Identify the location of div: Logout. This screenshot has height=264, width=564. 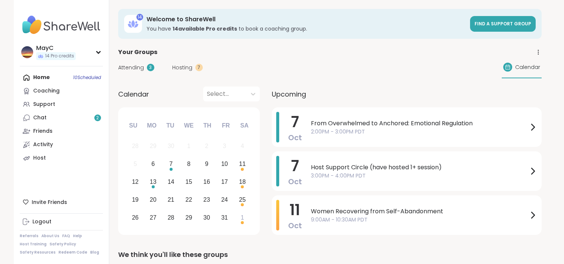
(42, 222).